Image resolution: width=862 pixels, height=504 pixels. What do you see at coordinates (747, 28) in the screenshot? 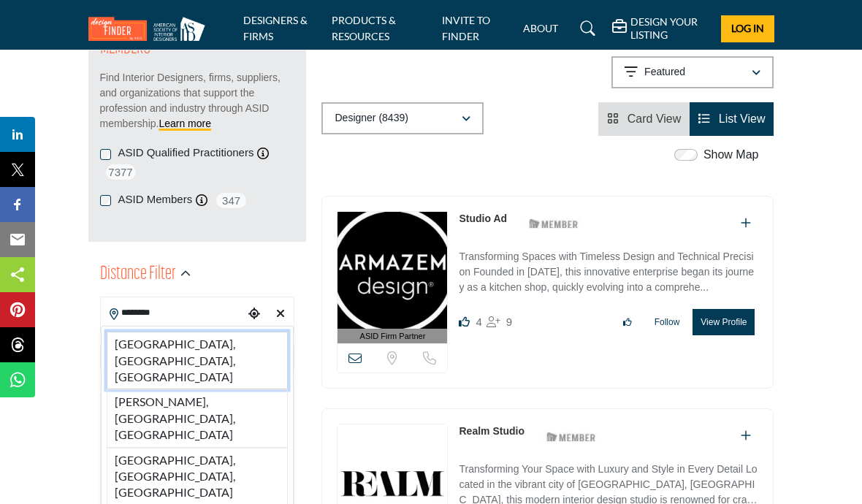
I see `button: Log In` at bounding box center [747, 28].